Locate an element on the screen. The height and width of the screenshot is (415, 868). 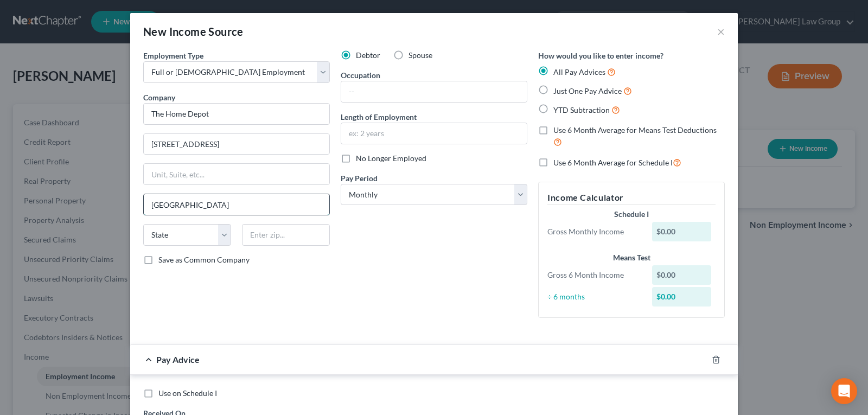
span: All Pay Advices is located at coordinates (579, 72).